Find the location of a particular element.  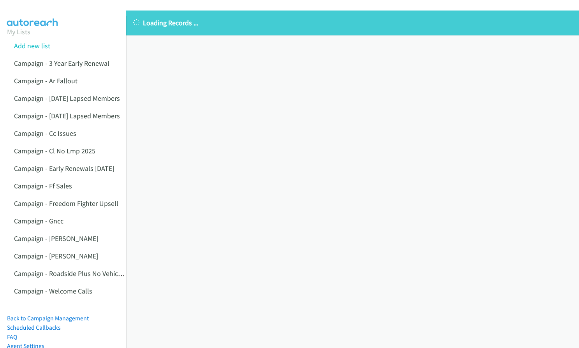

a: Campaign - Ff Sales is located at coordinates (43, 186).